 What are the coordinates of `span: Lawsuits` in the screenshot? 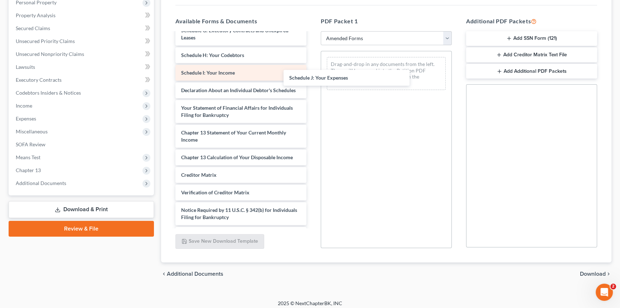 It's located at (25, 67).